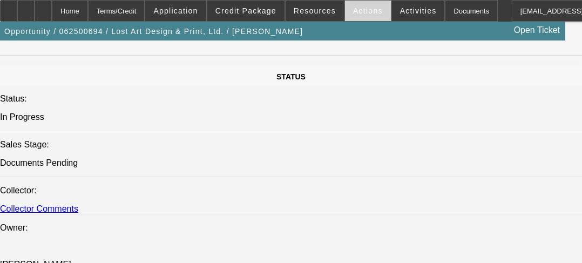 The height and width of the screenshot is (263, 582). I want to click on span: Application, so click(175, 11).